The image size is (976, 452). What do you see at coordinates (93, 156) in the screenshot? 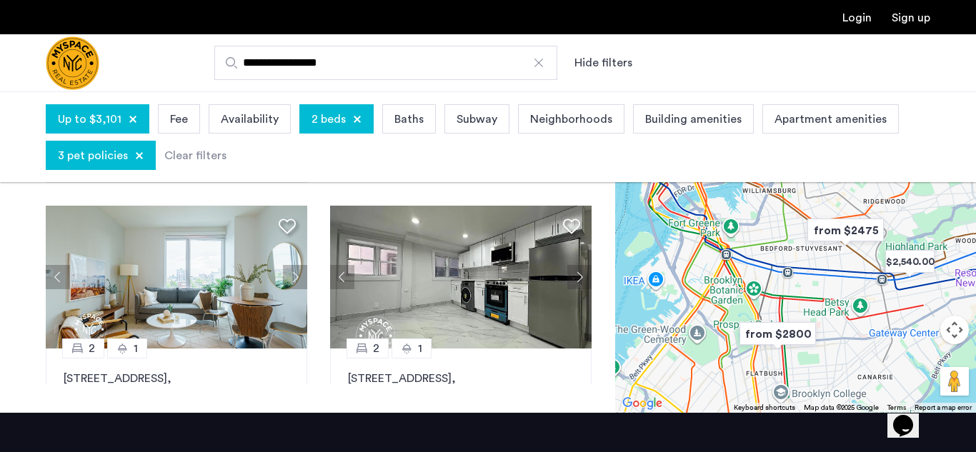
I see `span: 3 pet policies` at bounding box center [93, 156].